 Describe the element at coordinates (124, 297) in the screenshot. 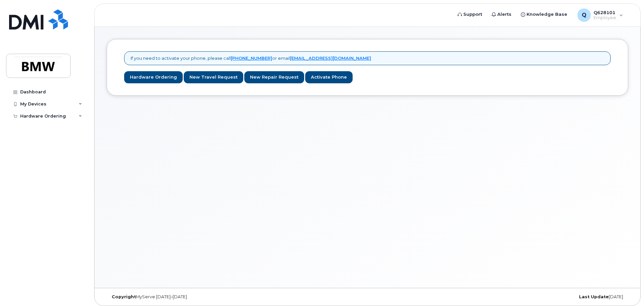

I see `strong: Copyright` at that location.